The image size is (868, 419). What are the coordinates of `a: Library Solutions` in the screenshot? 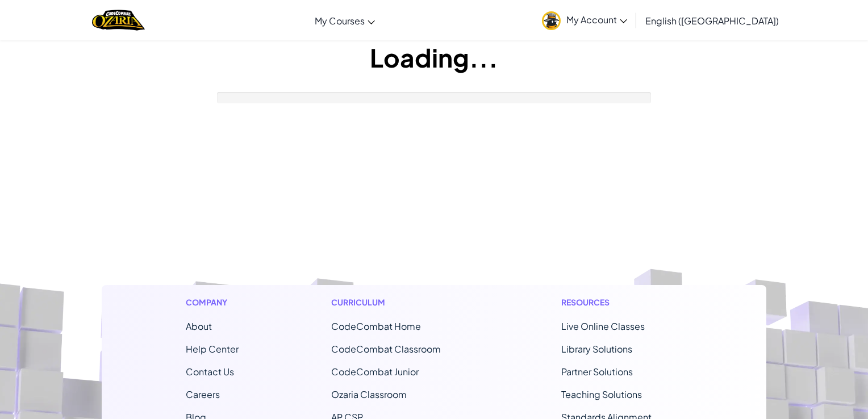 It's located at (596, 349).